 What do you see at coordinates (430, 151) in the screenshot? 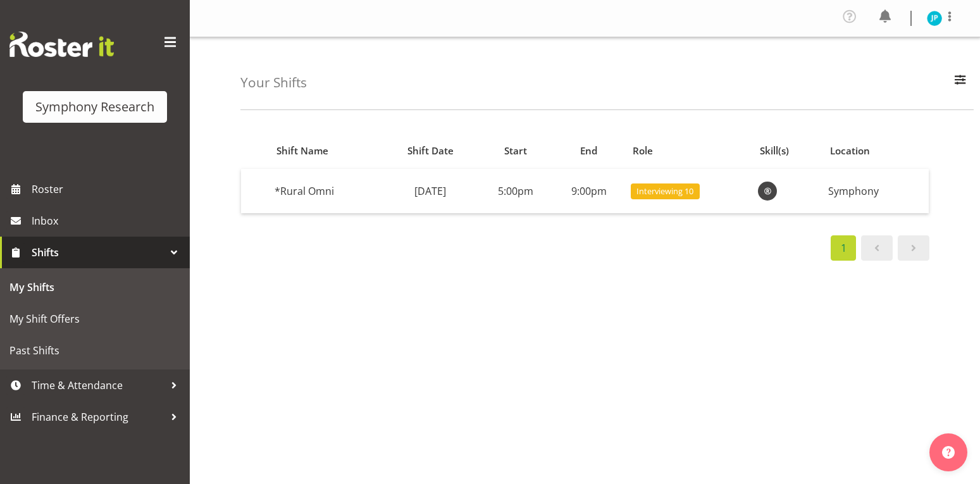
I see `div: Shift Date` at bounding box center [430, 151].